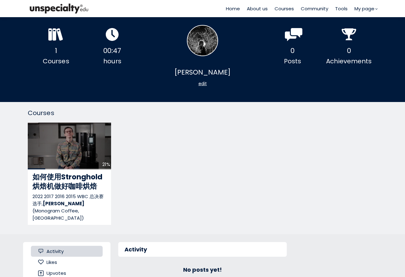 This screenshot has height=277, width=405. What do you see at coordinates (314, 8) in the screenshot?
I see `span: Community` at bounding box center [314, 8].